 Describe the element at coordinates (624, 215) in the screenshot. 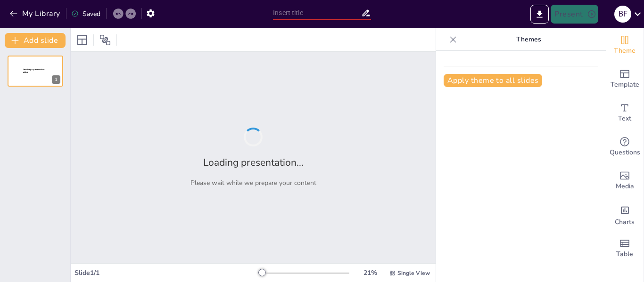

I see `div: Add charts and graphs` at that location.